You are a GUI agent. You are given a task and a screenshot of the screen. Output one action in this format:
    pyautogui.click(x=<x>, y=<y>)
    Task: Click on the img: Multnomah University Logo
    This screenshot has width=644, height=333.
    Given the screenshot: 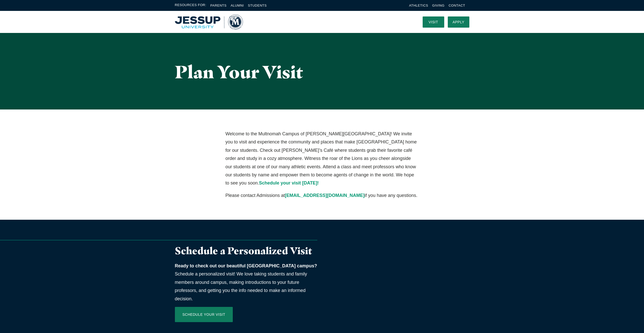 What is the action you would take?
    pyautogui.click(x=209, y=22)
    